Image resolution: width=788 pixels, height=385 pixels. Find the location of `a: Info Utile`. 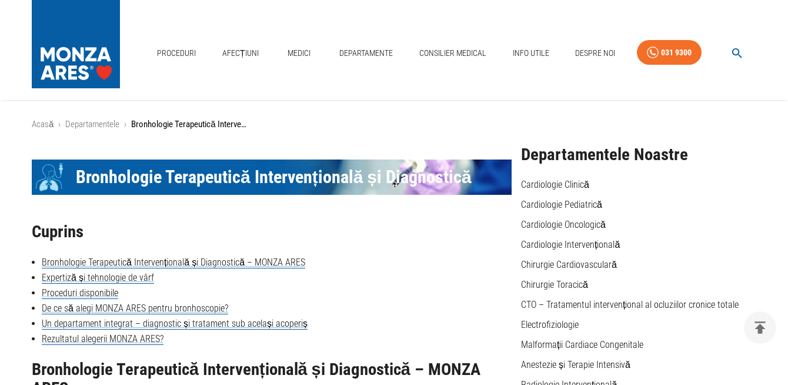

a: Info Utile is located at coordinates (531, 53).